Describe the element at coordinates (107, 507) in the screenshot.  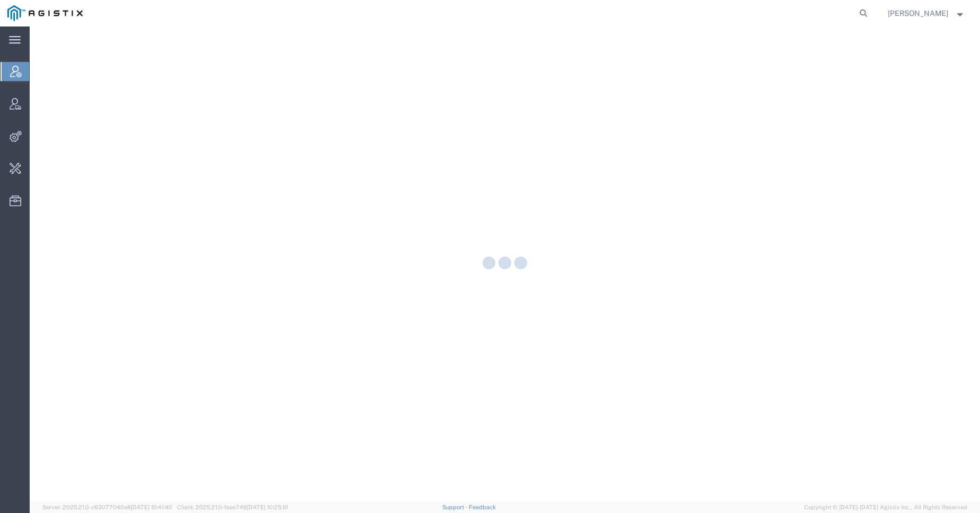
I see `span: Server: 2025.21.0-c63077040a8` at that location.